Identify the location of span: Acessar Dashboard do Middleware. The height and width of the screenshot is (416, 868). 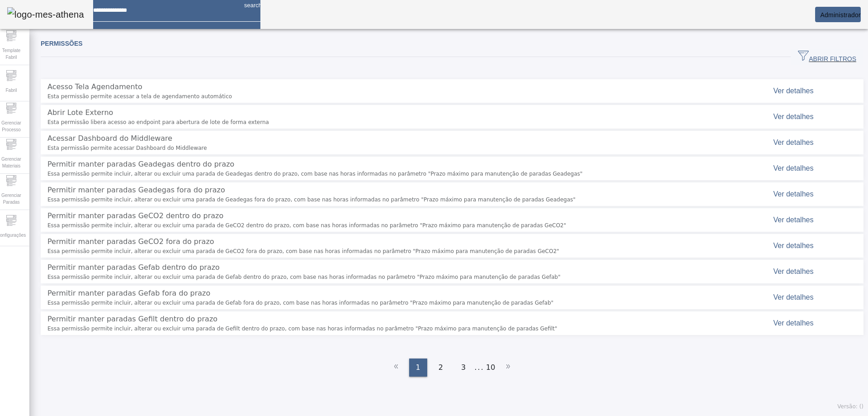
(110, 138).